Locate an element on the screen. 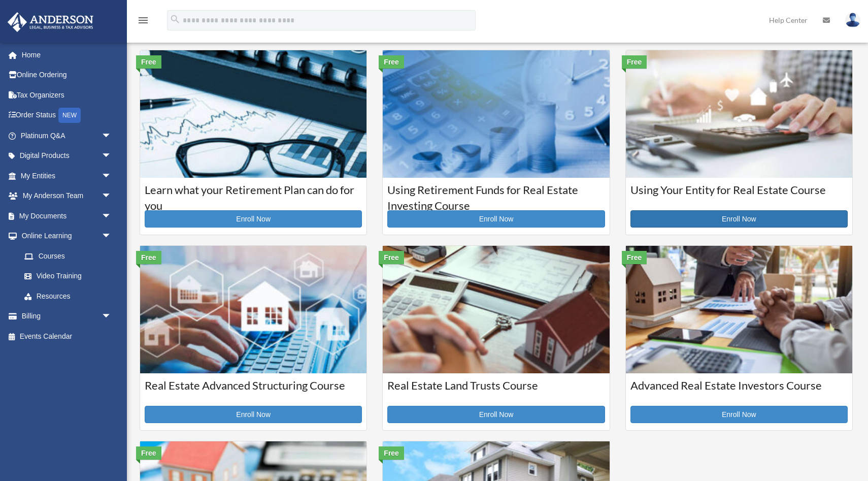 This screenshot has width=868, height=481. a: menu is located at coordinates (143, 22).